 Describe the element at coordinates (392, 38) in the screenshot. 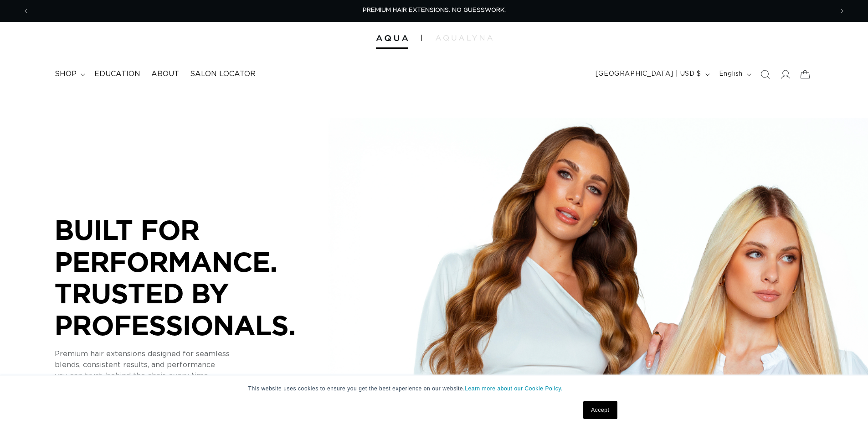

I see `img: Aqua Hair Extensions` at that location.